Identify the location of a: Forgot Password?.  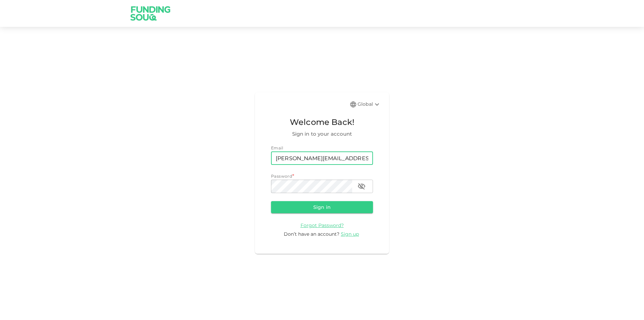
(322, 225).